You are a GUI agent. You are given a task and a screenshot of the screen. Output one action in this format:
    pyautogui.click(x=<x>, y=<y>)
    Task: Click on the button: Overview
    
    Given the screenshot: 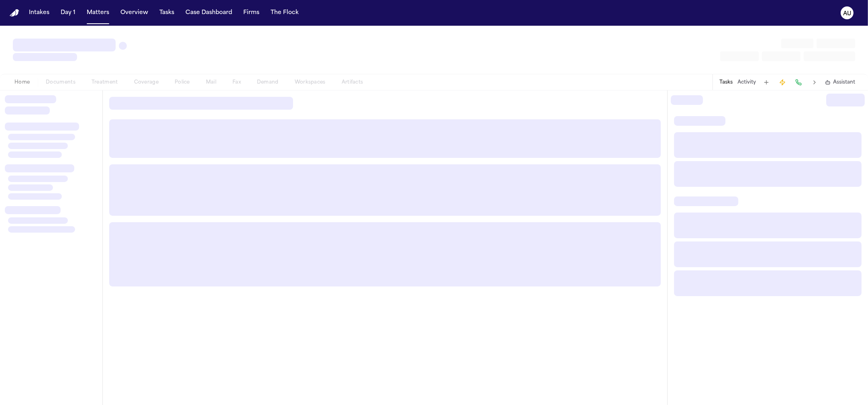 What is the action you would take?
    pyautogui.click(x=134, y=13)
    